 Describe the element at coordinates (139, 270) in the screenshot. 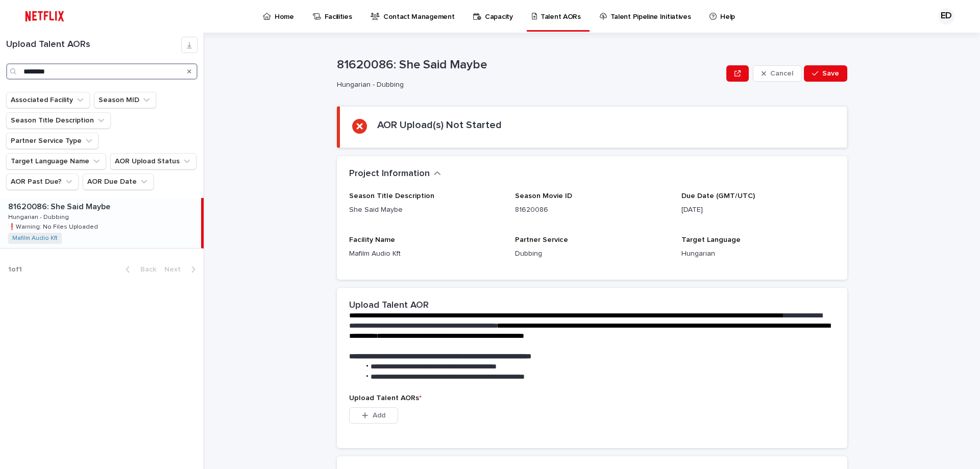

I see `button: Back` at that location.